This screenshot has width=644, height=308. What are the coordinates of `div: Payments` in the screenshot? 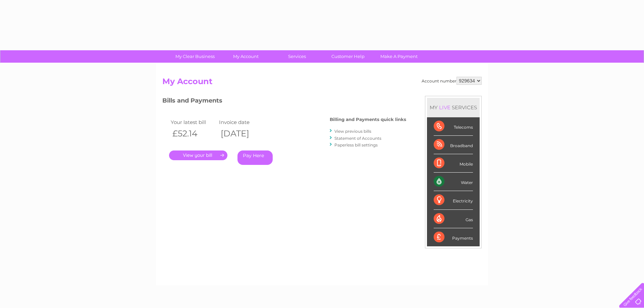 It's located at (453, 237).